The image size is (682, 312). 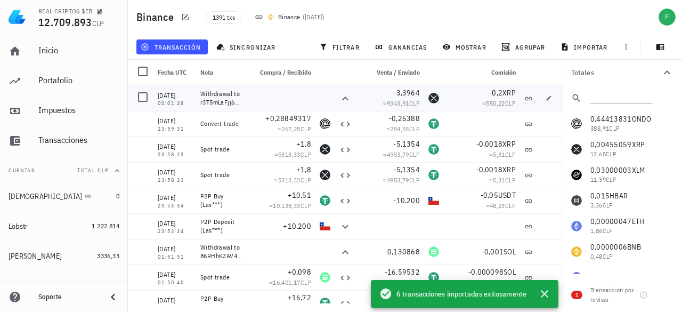 What do you see at coordinates (106, 225) in the screenshot?
I see `span: 1.222.814` at bounding box center [106, 225].